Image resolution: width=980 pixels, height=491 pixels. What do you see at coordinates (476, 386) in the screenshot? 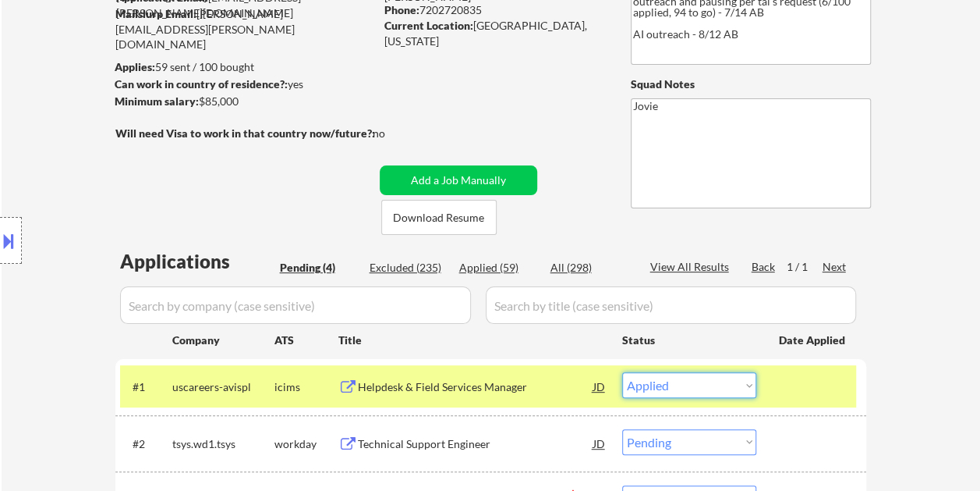
I see `div: Helpdesk & Field Services Manager` at bounding box center [476, 386].